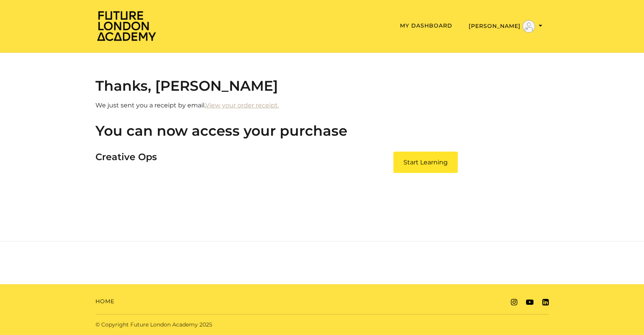  What do you see at coordinates (205, 325) in the screenshot?
I see `div: © Copyright Future London Academy 2025` at bounding box center [205, 325].